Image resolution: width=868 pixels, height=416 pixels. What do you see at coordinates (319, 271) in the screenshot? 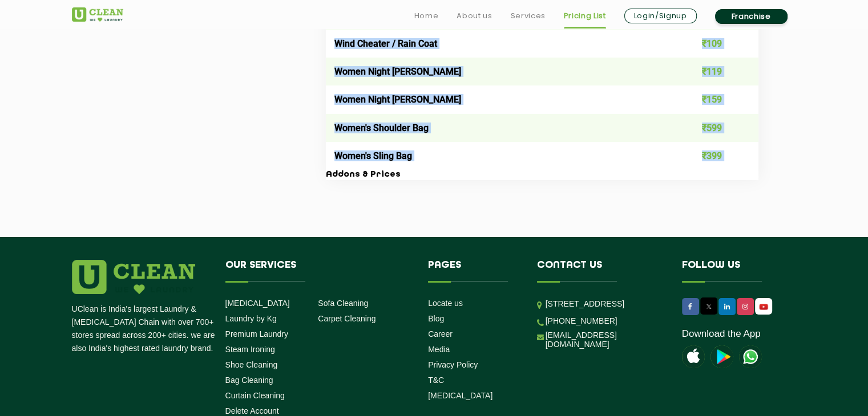
I see `h4: Our Services` at bounding box center [319, 271].